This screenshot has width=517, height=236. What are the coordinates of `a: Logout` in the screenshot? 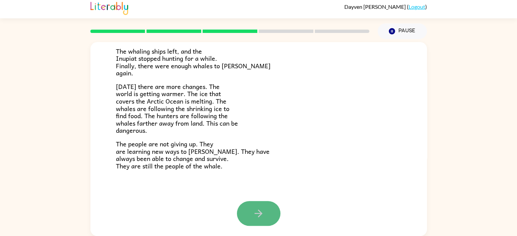 It's located at (417, 6).